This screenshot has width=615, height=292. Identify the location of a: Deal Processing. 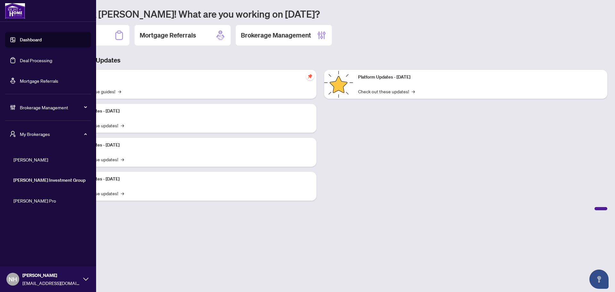
(36, 60).